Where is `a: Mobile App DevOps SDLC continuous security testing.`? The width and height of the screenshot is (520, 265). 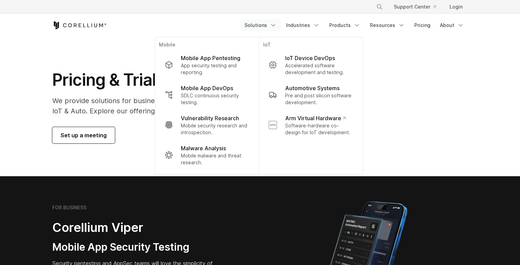
a: Mobile App DevOps SDLC continuous security testing. is located at coordinates (207, 95).